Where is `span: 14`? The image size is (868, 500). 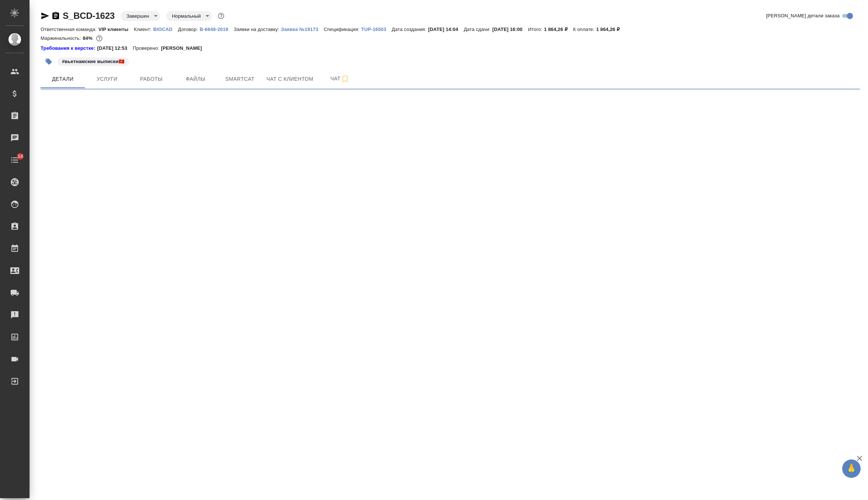
span: 14 is located at coordinates (20, 157).